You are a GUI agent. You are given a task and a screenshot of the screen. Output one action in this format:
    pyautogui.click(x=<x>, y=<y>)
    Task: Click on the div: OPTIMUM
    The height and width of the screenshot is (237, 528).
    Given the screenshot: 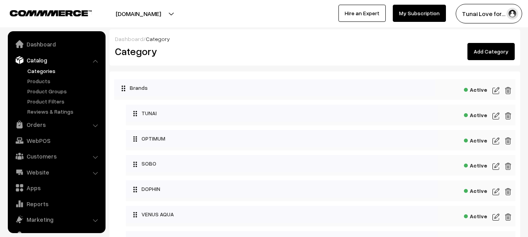 What is the action you would take?
    pyautogui.click(x=282, y=139)
    